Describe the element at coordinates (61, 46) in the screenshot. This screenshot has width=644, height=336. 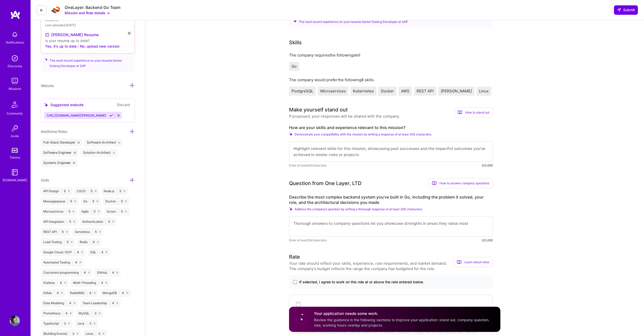
I see `button: Yes, it's up to date` at that location.